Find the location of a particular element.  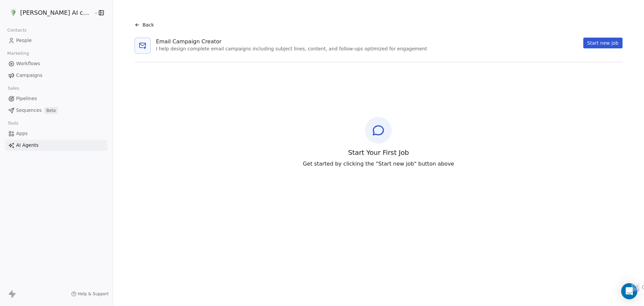

span: Apps is located at coordinates (22, 133).